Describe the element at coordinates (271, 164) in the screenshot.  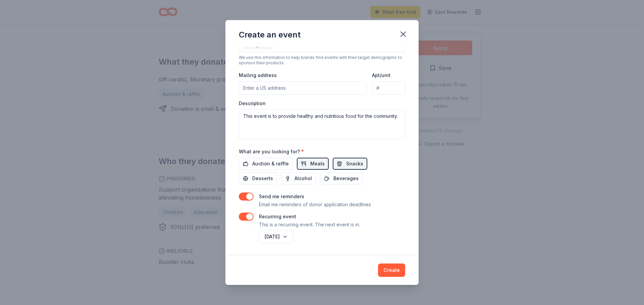
I see `span: Auction & raffle` at that location.